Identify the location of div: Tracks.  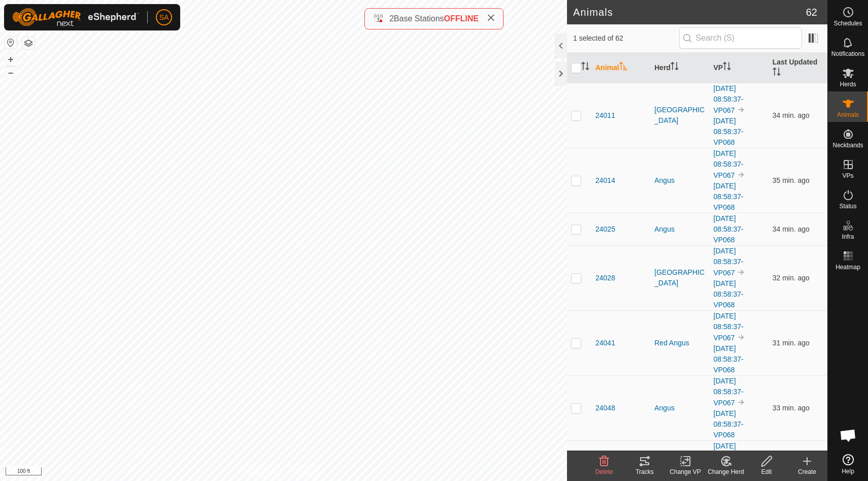
(644, 472).